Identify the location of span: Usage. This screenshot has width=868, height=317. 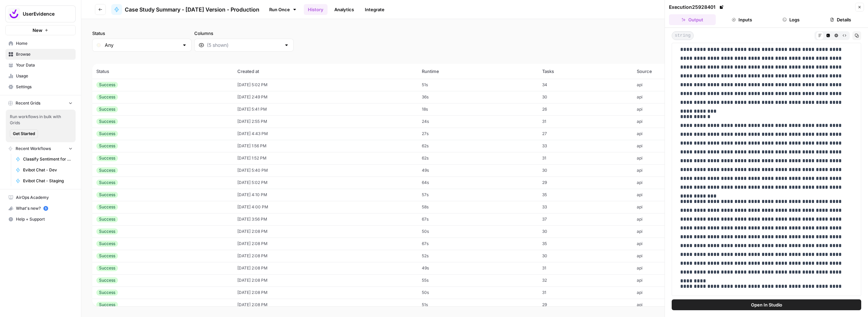
(44, 76).